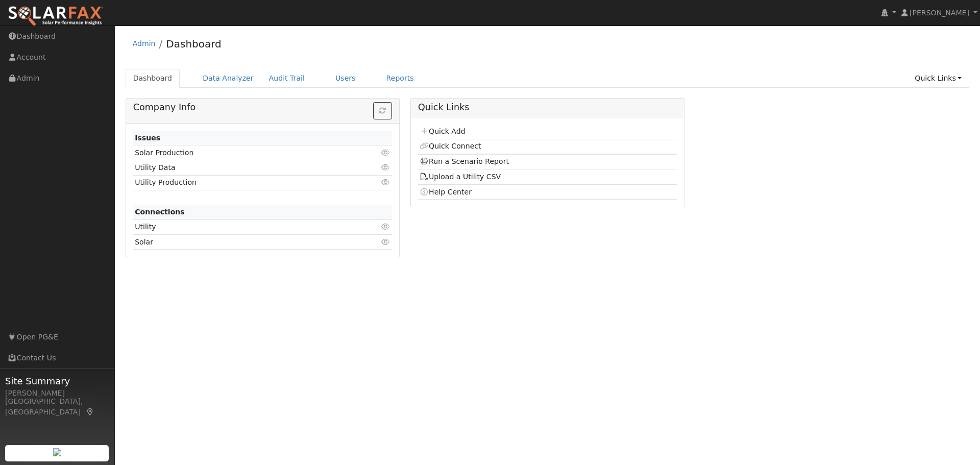  What do you see at coordinates (242, 241) in the screenshot?
I see `td: Solar` at bounding box center [242, 241].